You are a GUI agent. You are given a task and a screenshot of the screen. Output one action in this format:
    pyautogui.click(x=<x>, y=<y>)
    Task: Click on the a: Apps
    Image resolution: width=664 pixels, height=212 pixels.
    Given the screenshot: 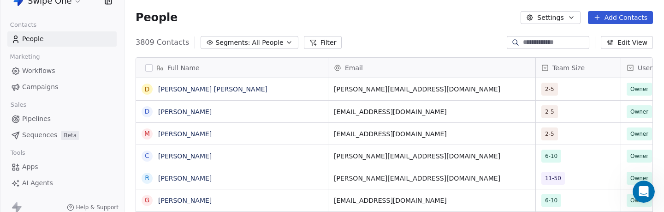 What is the action you would take?
    pyautogui.click(x=62, y=166)
    